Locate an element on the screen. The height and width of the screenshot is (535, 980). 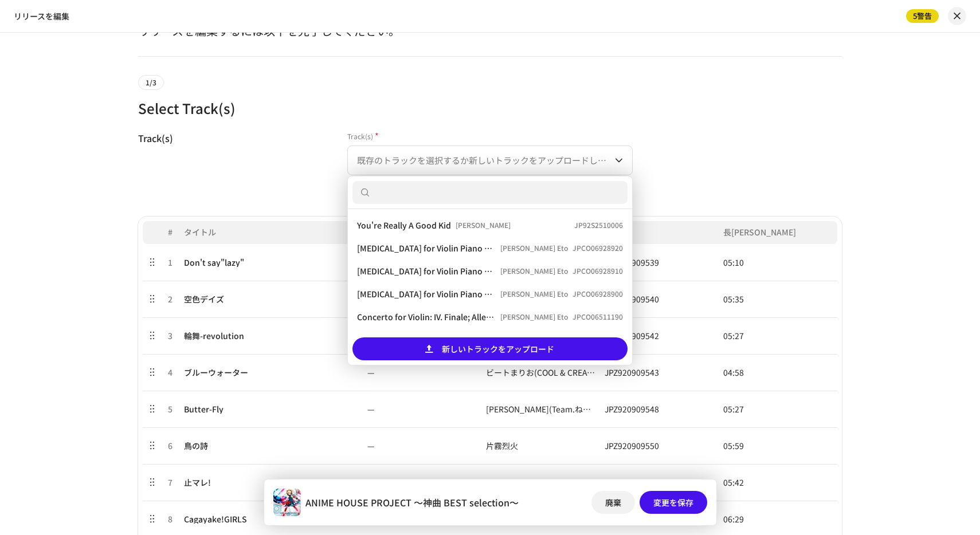
div: 鳥の詩 is located at coordinates (196, 446).